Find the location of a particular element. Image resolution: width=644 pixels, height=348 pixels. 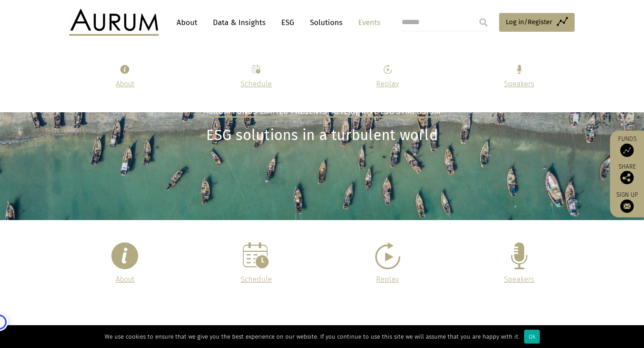

a: Events is located at coordinates (367, 22).